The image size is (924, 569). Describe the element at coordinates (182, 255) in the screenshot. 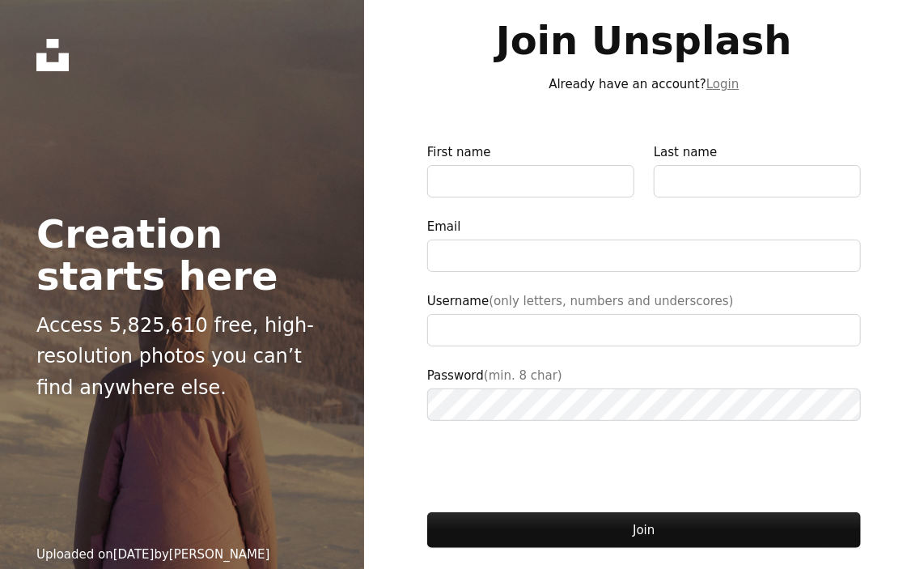

I see `h2: Creation starts here` at that location.